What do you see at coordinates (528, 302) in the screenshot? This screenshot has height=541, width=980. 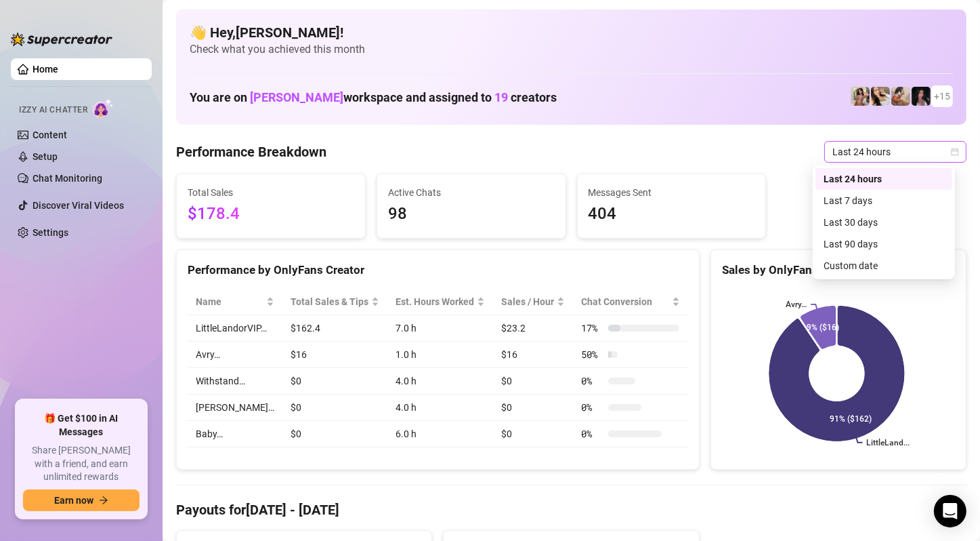 I see `span: Sales / Hour` at bounding box center [528, 302].